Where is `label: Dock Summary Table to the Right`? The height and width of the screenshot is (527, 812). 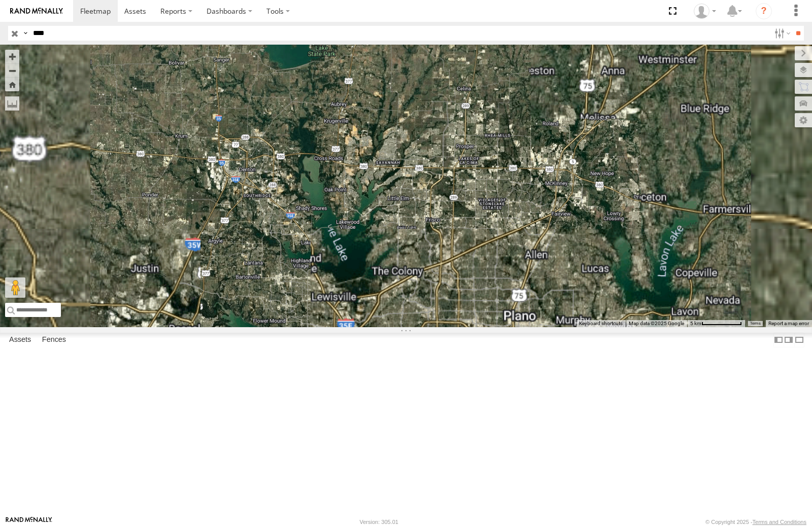
label: Dock Summary Table to the Right is located at coordinates (789, 339).